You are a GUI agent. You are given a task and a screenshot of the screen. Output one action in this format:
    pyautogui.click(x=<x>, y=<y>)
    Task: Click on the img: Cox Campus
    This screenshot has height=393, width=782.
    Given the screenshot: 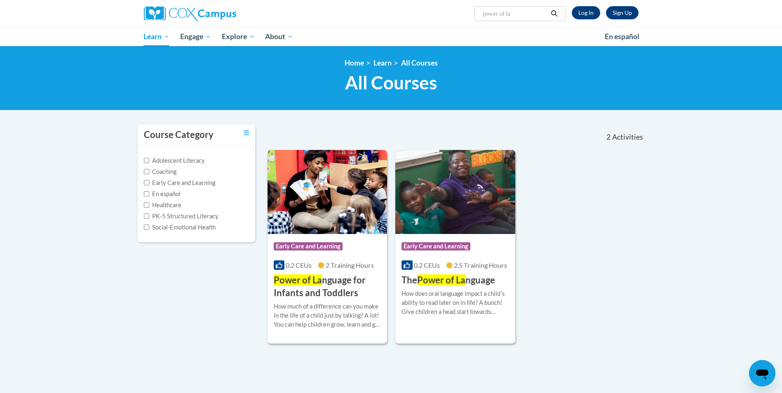 What is the action you would take?
    pyautogui.click(x=190, y=14)
    